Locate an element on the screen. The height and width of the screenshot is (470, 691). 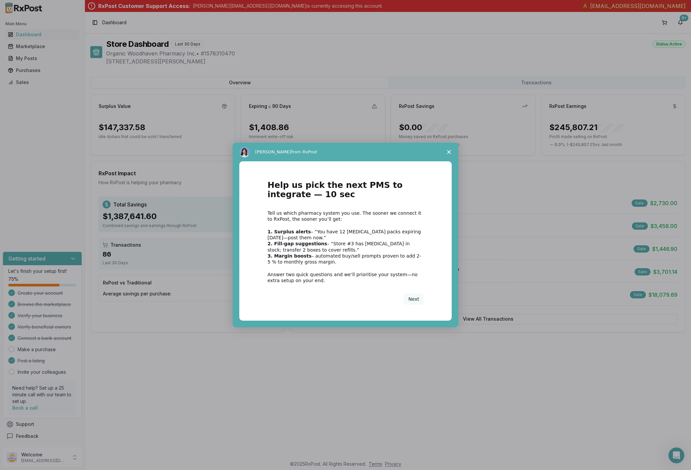
span: from RxPost is located at coordinates (304, 152).